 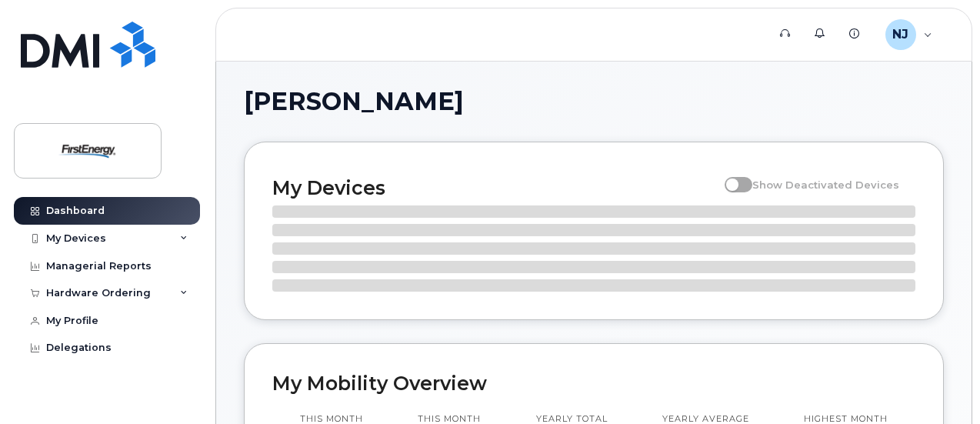 What do you see at coordinates (731, 176) in the screenshot?
I see `input: Show Deactivated Devices` at bounding box center [731, 176].